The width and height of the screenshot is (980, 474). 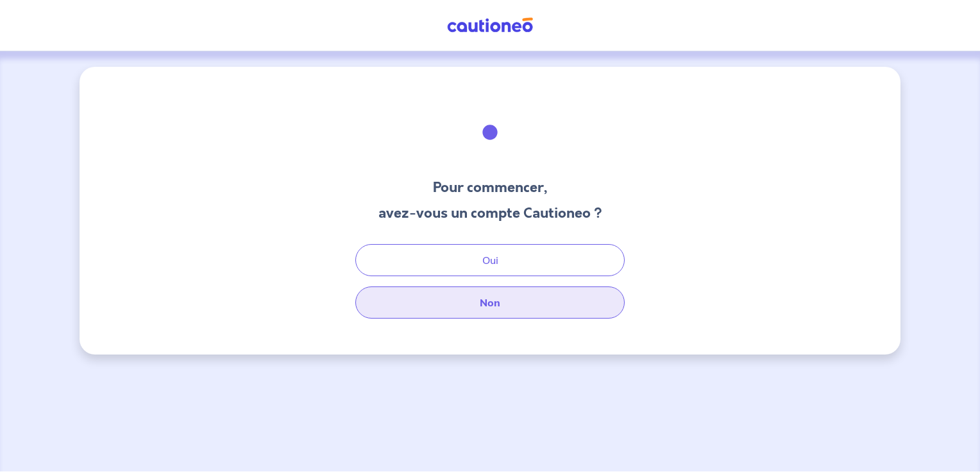 What do you see at coordinates (490, 188) in the screenshot?
I see `h3: Pour commencer,` at bounding box center [490, 188].